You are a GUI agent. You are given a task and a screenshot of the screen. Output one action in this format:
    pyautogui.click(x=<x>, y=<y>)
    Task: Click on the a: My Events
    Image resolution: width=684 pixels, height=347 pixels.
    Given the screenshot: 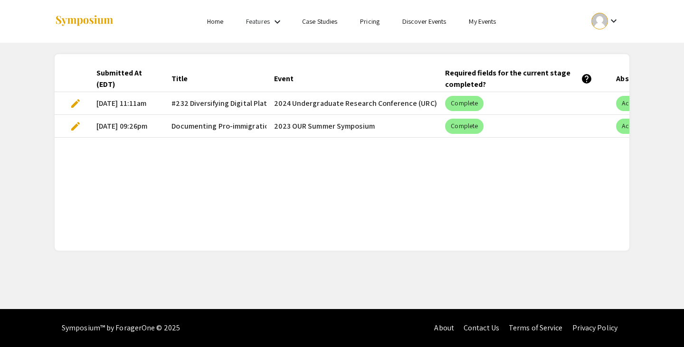 What is the action you would take?
    pyautogui.click(x=482, y=21)
    